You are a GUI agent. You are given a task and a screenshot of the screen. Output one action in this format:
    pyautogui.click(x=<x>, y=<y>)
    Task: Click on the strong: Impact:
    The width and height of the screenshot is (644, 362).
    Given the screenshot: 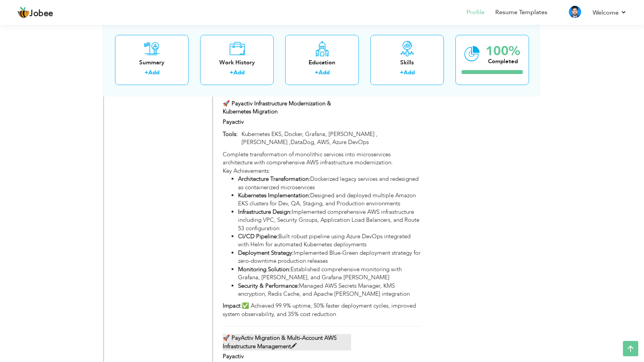 What is the action you would take?
    pyautogui.click(x=232, y=306)
    